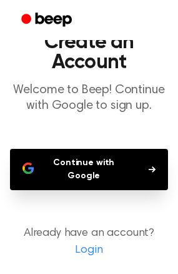  Describe the element at coordinates (89, 98) in the screenshot. I see `p: Welcome to Beep! Continue with Google to sign up.` at that location.